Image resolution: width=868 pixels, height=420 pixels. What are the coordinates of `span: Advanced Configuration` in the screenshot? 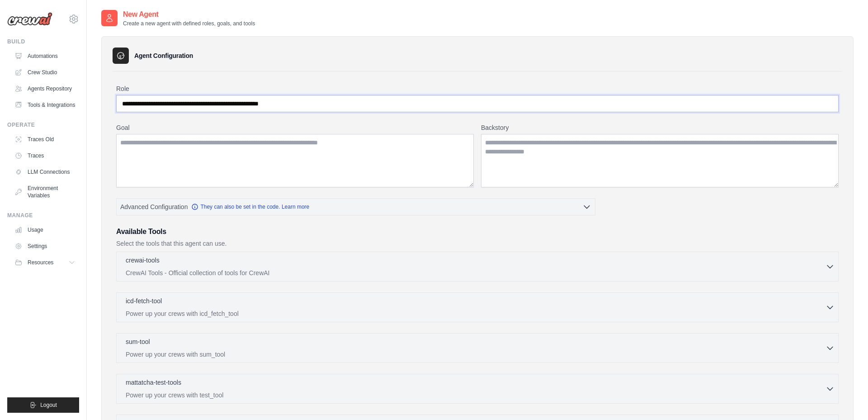 It's located at (153, 207).